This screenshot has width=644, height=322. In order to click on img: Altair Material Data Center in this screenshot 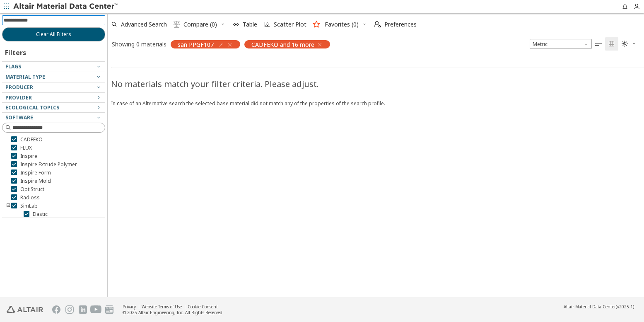, I will do `click(66, 7)`.